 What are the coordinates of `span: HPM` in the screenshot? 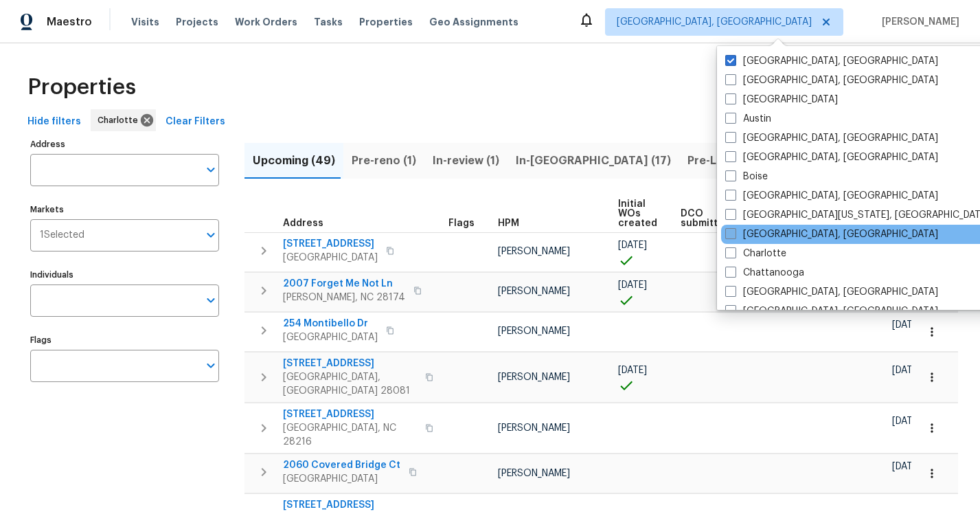 It's located at (508, 223).